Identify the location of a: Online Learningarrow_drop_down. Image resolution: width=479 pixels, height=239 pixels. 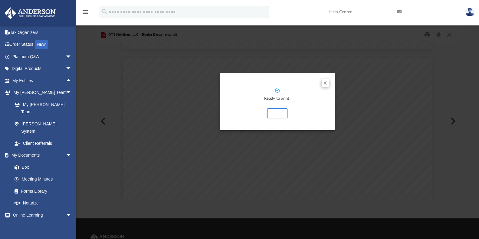
(41, 215).